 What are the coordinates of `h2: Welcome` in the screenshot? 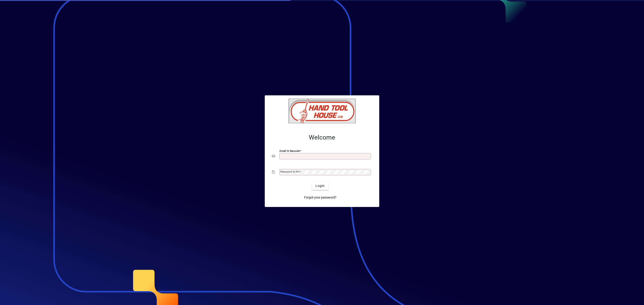 It's located at (322, 138).